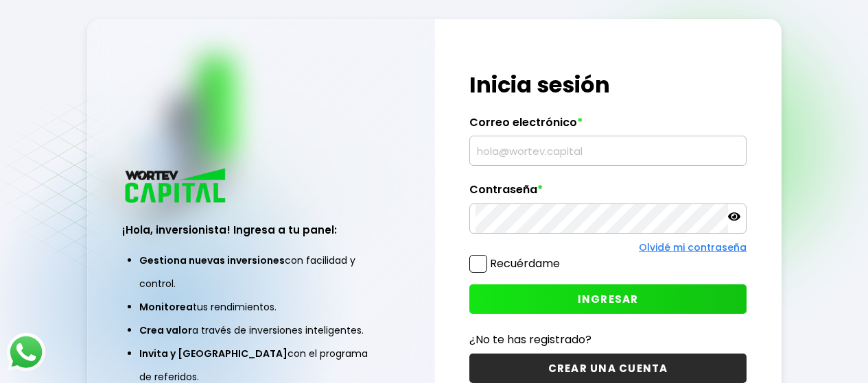 Image resolution: width=868 pixels, height=383 pixels. What do you see at coordinates (260, 230) in the screenshot?
I see `h3: ¡Hola, inversionista! Ingresa a tu panel:` at bounding box center [260, 230].